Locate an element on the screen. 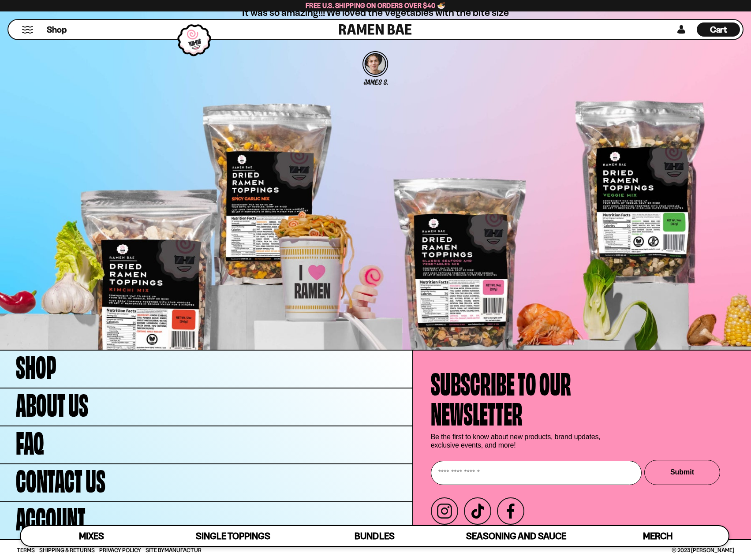 The image size is (751, 560). input: Enter your email is located at coordinates (536, 473).